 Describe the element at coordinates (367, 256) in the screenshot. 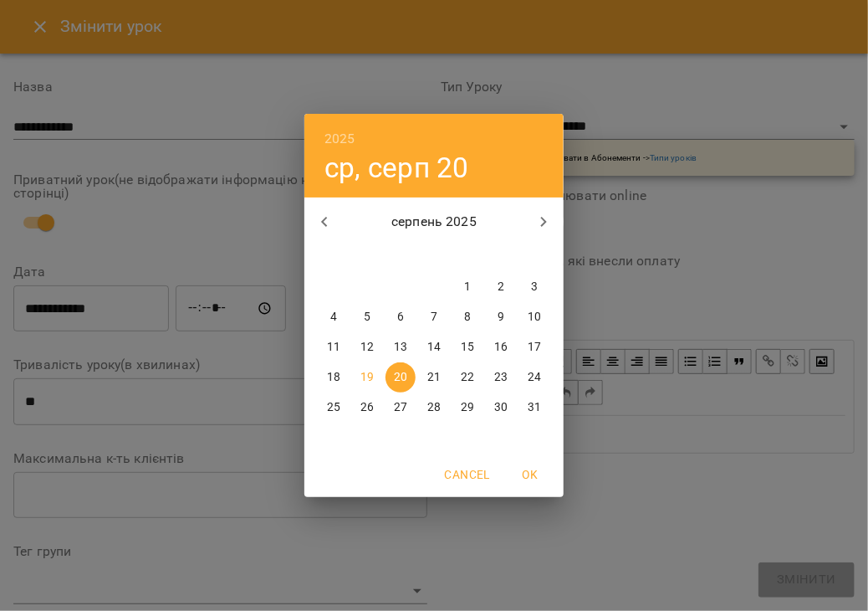

I see `span: вт` at that location.